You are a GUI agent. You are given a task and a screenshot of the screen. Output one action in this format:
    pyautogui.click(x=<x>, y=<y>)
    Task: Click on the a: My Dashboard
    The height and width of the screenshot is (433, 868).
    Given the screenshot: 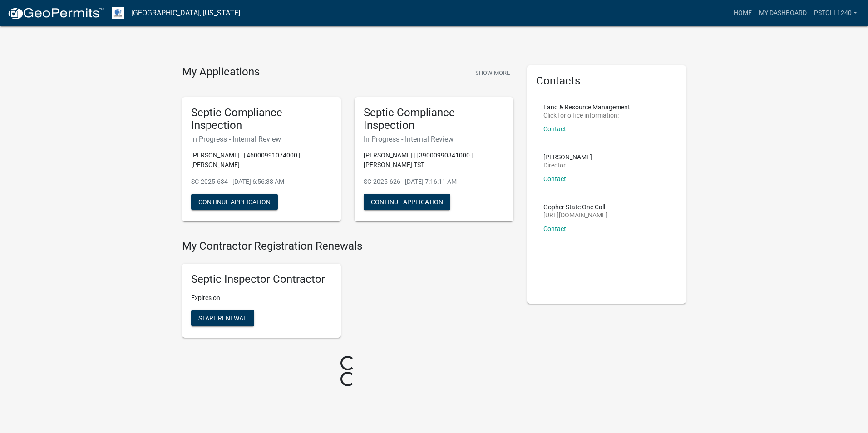 What is the action you would take?
    pyautogui.click(x=783, y=13)
    